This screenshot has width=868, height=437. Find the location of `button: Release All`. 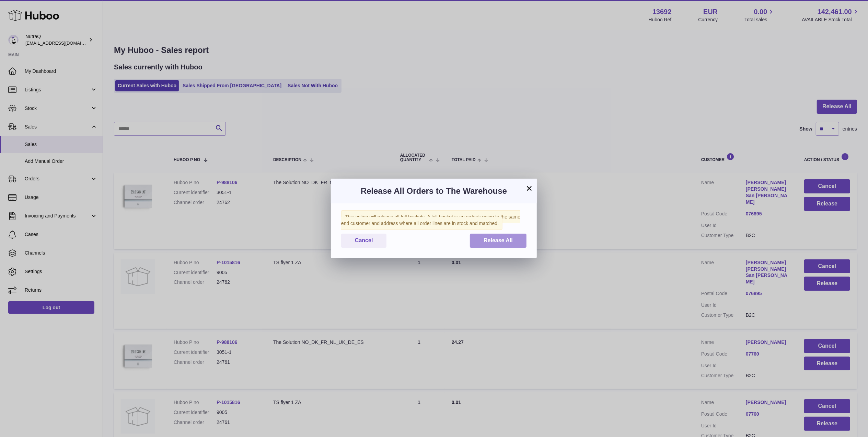

button: Release All is located at coordinates (499, 240).